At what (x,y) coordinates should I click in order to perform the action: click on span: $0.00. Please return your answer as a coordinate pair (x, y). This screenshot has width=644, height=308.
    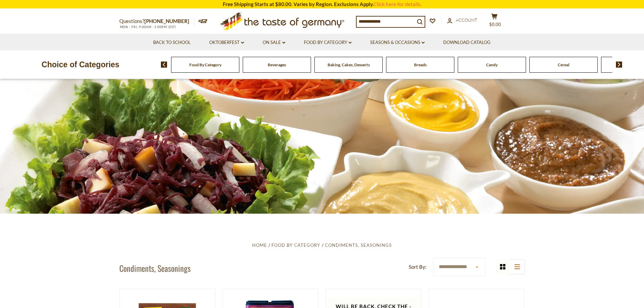
    Looking at the image, I should click on (495, 24).